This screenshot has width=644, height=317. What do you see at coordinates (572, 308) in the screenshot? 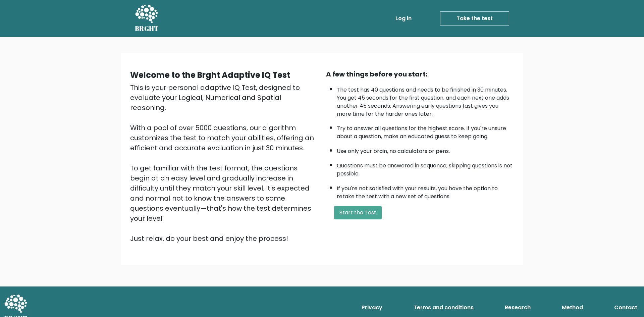
I see `a: Method` at bounding box center [572, 308].